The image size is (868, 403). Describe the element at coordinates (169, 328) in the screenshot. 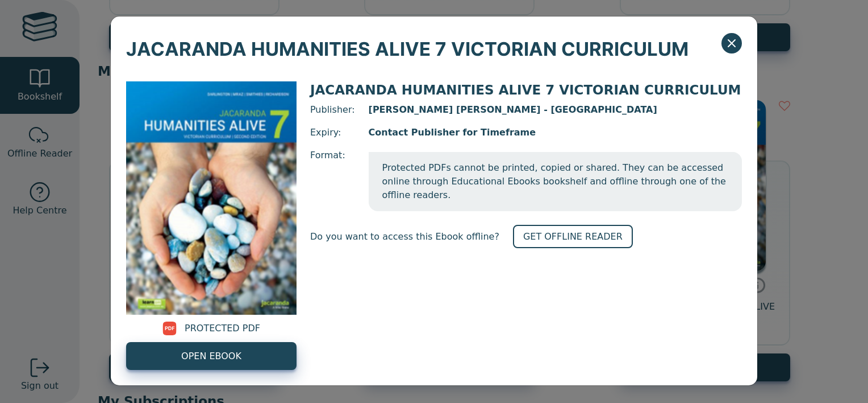

I see `img: pdf.svg` at that location.